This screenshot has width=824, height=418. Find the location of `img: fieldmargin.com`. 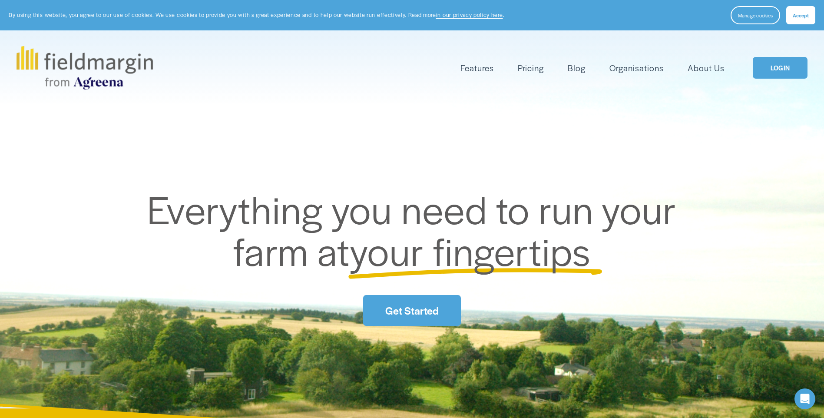

img: fieldmargin.com is located at coordinates (85, 68).